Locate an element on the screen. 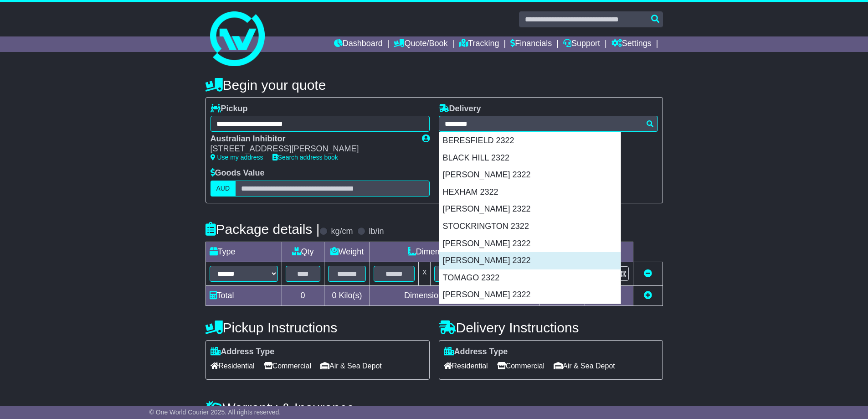 The height and width of the screenshot is (419, 868). div: STOCKRINGTON 2322 is located at coordinates (530, 227).